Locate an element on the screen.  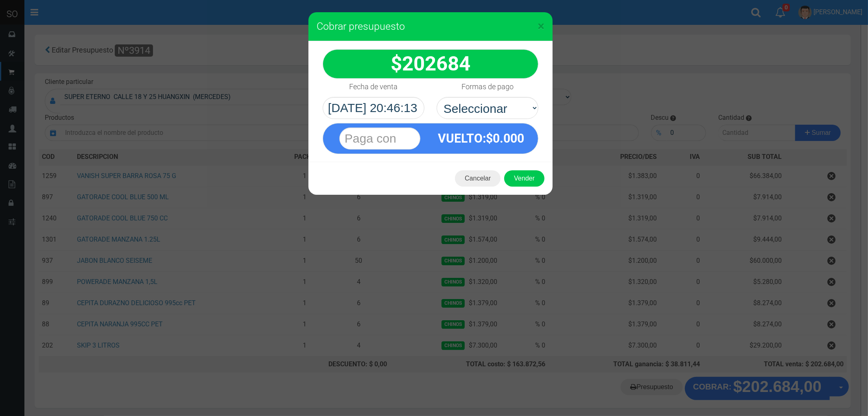
h4: Formas de pago is located at coordinates (488, 87).